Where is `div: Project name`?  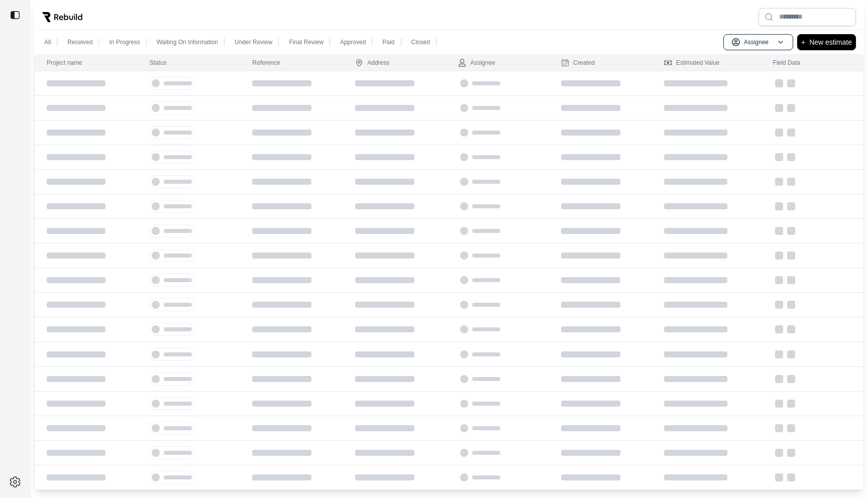 div: Project name is located at coordinates (64, 63).